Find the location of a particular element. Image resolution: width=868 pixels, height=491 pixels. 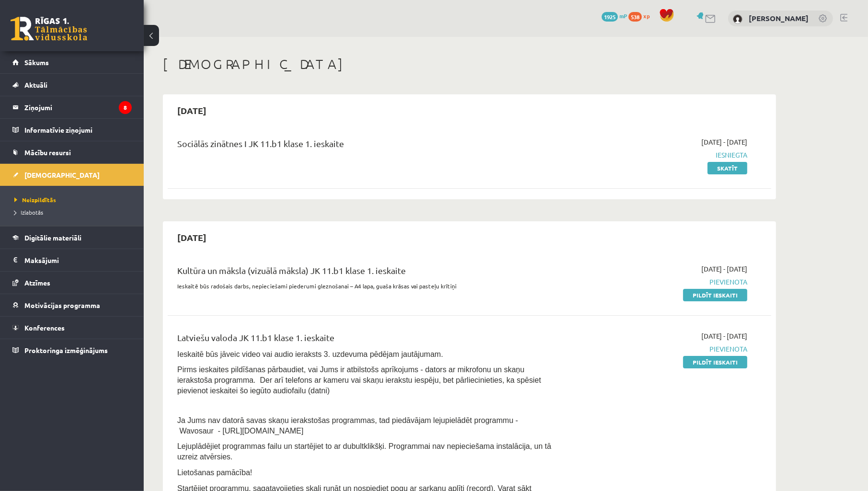

span: Ja Jums nav datorā savas skaņu ierakstošas programmas, tad piedāvājam lejupielādēt programmu - Wa... is located at coordinates (347, 425).